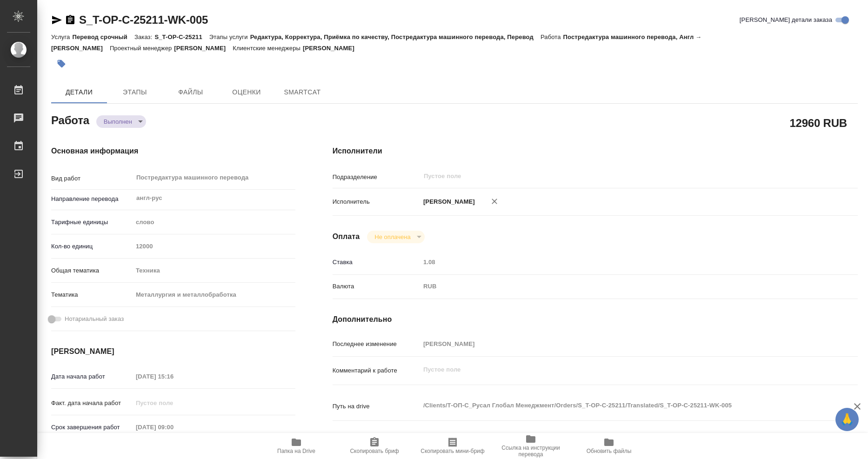 The height and width of the screenshot is (459, 868). What do you see at coordinates (118, 122) in the screenshot?
I see `button: Выполнен` at bounding box center [118, 122].